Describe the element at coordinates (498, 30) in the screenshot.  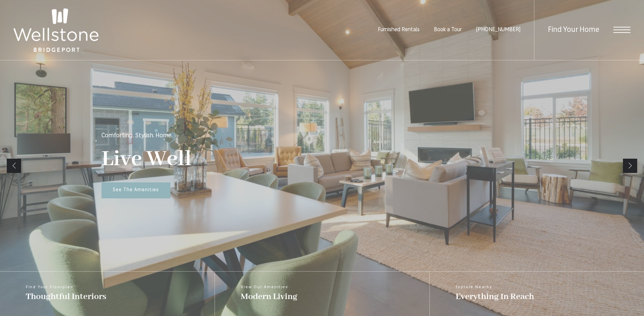
I see `a: Call Us at (253) 642-8681` at that location.